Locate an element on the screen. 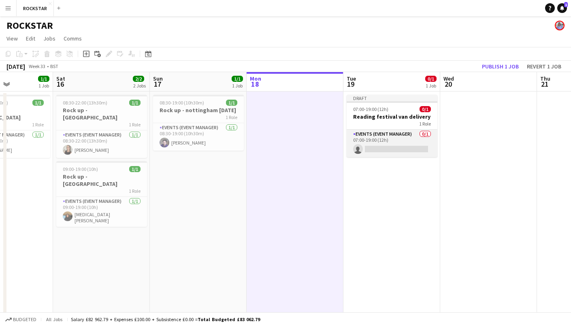 This screenshot has width=571, height=326. span: 17 is located at coordinates (157, 84).